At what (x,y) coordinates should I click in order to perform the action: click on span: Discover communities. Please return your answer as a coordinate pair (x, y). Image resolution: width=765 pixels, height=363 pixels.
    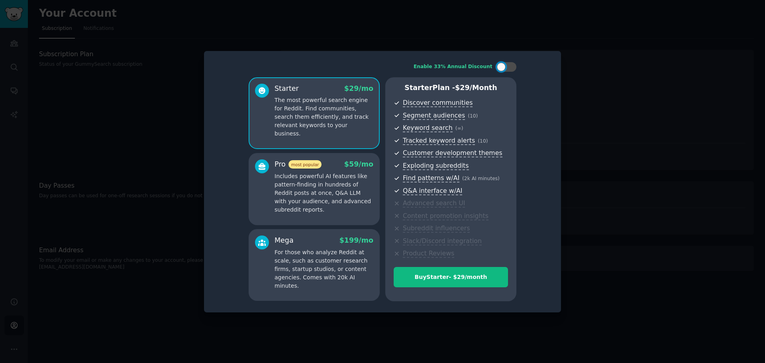
    Looking at the image, I should click on (437, 103).